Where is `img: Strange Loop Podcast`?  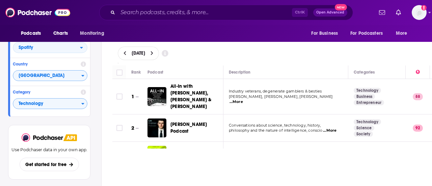
img: Strange Loop Podcast is located at coordinates (157, 155).